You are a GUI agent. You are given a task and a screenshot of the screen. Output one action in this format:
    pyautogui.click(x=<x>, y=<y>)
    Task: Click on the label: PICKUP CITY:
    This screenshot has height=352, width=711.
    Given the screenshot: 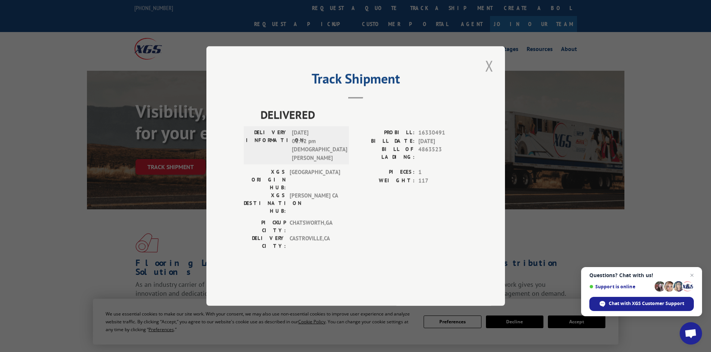 What is the action you would take?
    pyautogui.click(x=264, y=227)
    